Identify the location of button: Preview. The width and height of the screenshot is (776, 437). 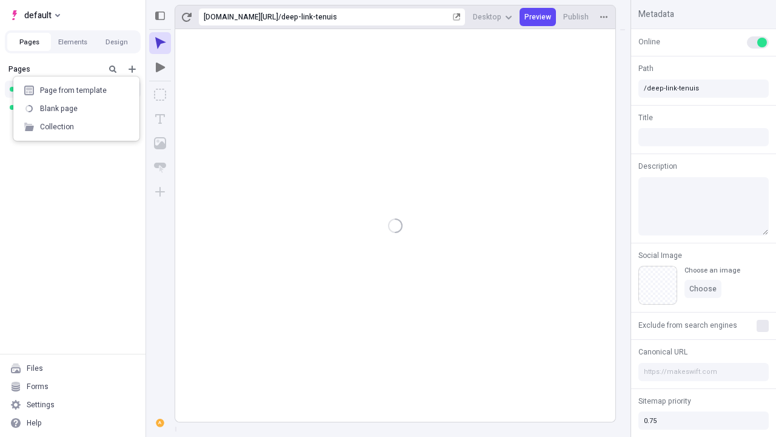
(538, 17).